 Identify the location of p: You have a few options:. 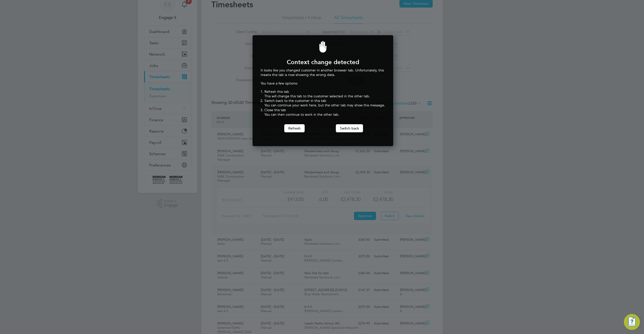
(323, 84).